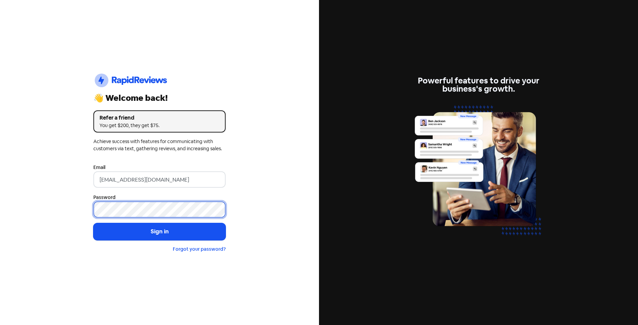  Describe the element at coordinates (160, 180) in the screenshot. I see `input: Enter your email address...` at that location.